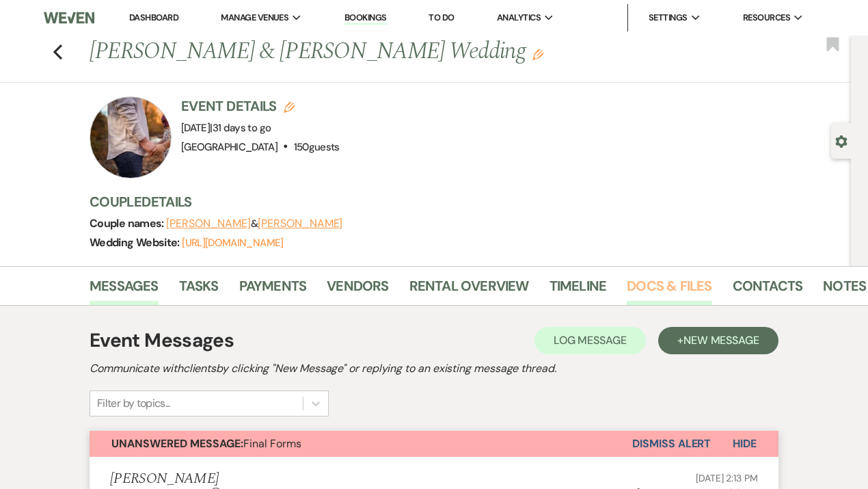 The image size is (868, 489). What do you see at coordinates (434, 368) in the screenshot?
I see `h2: Communicate with clients by clicking "New Message" or replying to an existing message thread.` at bounding box center [434, 368].